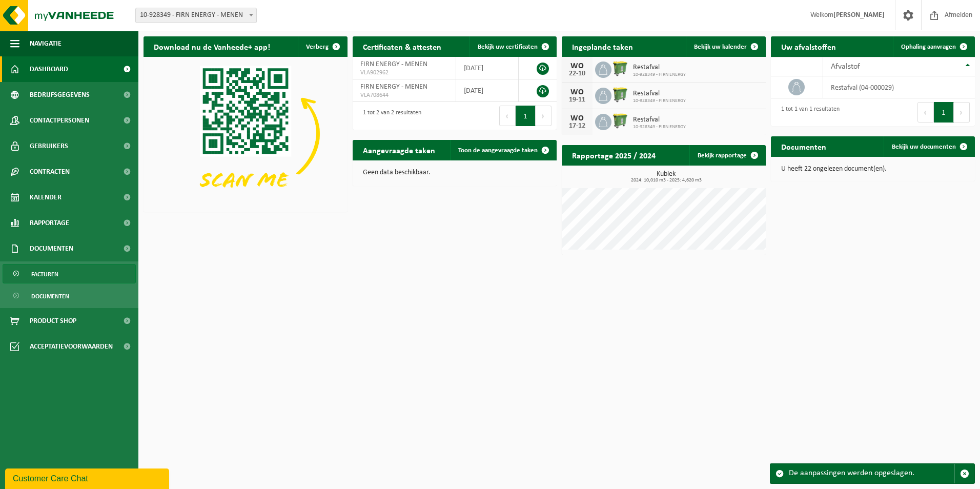 Image resolution: width=980 pixels, height=489 pixels. I want to click on h2: Download nu de Vanheede+ app!, so click(212, 46).